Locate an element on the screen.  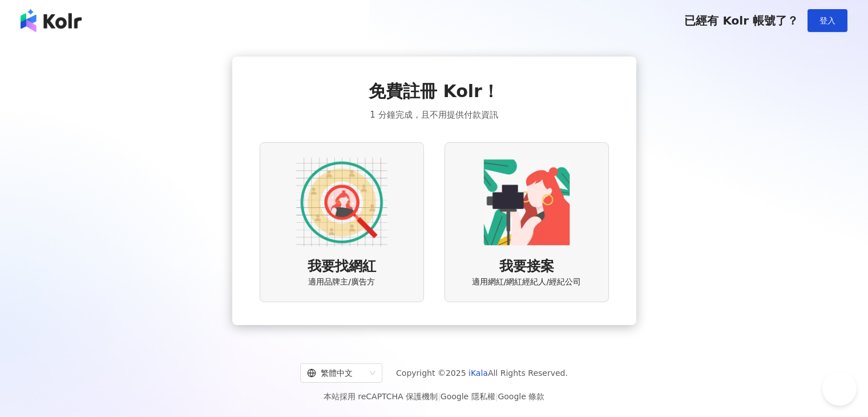
div: 繁體中文 is located at coordinates (336, 373).